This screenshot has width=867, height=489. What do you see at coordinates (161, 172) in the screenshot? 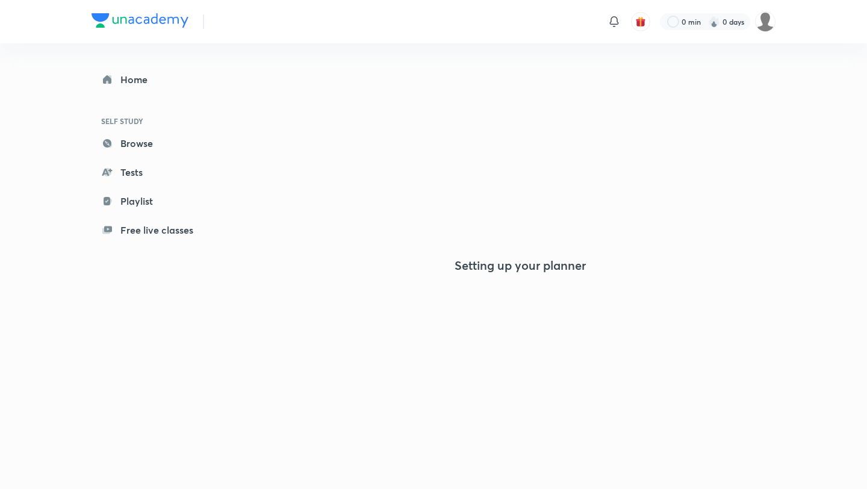
I see `a: Tests` at bounding box center [161, 172].